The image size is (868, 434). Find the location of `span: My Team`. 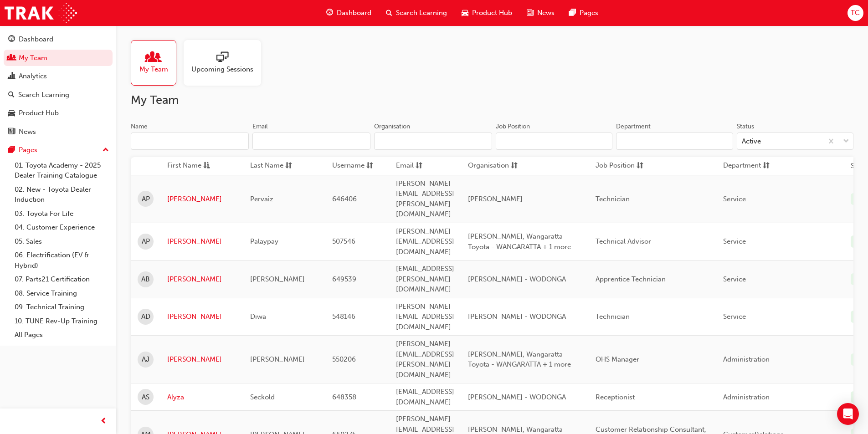

span: My Team is located at coordinates (153, 69).